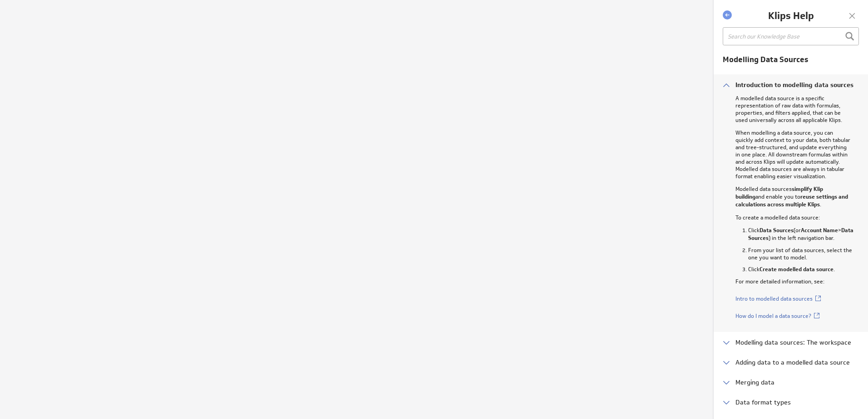 The height and width of the screenshot is (419, 868). Describe the element at coordinates (796, 269) in the screenshot. I see `strong: Create modelled data source` at that location.